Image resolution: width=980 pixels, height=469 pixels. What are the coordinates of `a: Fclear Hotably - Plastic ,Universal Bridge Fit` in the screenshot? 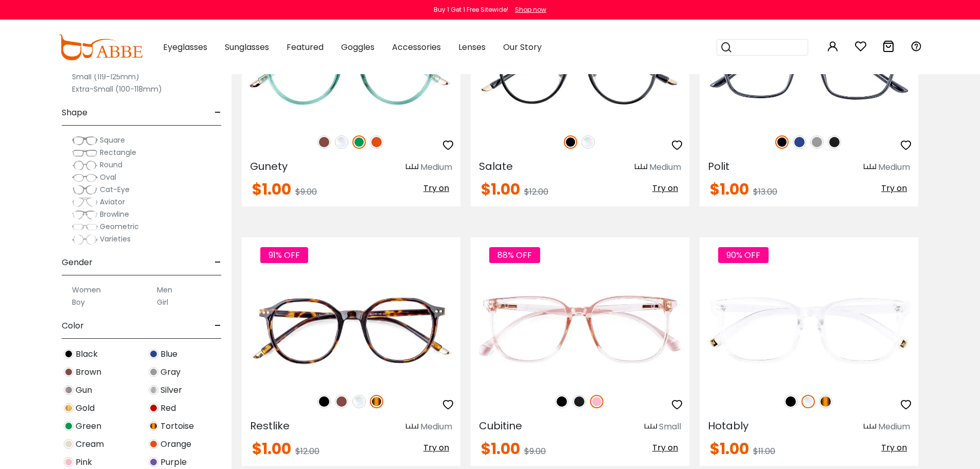 It's located at (808, 329).